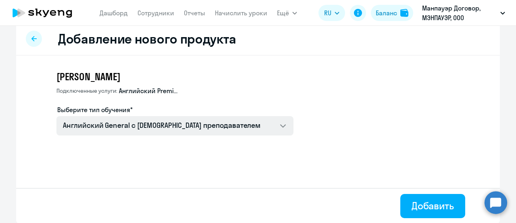  Describe the element at coordinates (328, 13) in the screenshot. I see `span: RU` at that location.